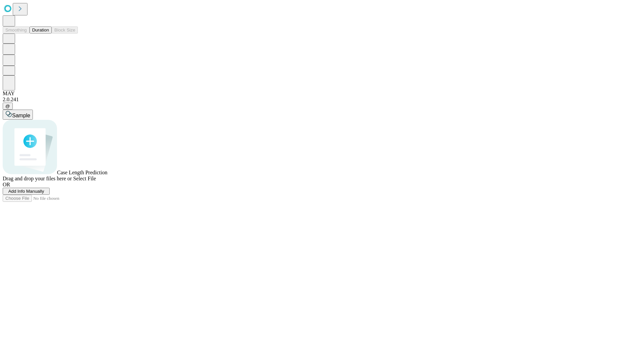 Image resolution: width=644 pixels, height=362 pixels. I want to click on span: OR, so click(6, 184).